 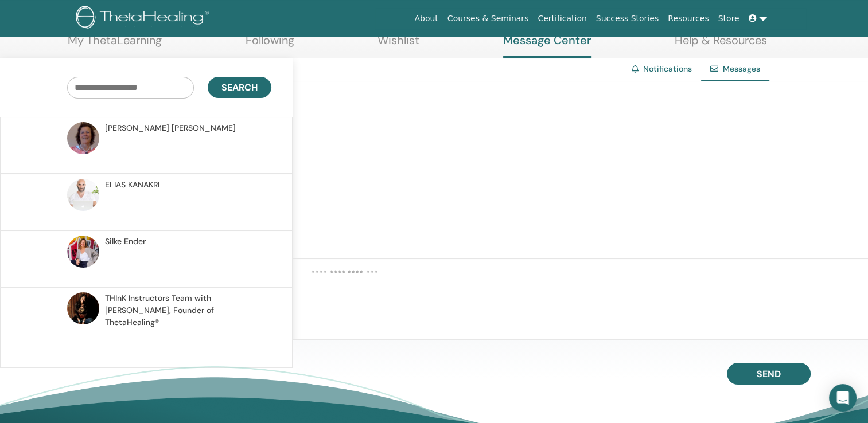 I want to click on div: Open Intercom Messenger, so click(x=843, y=398).